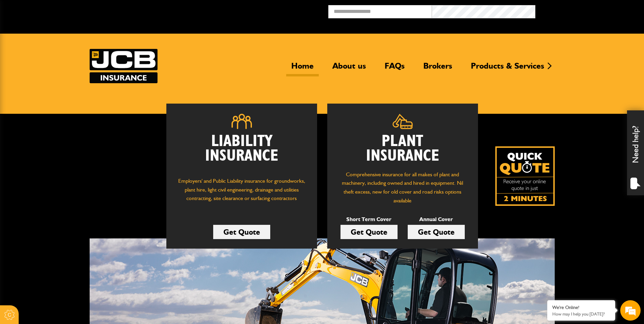  What do you see at coordinates (242, 152) in the screenshot?
I see `h2: Liability Insurance` at bounding box center [242, 152].